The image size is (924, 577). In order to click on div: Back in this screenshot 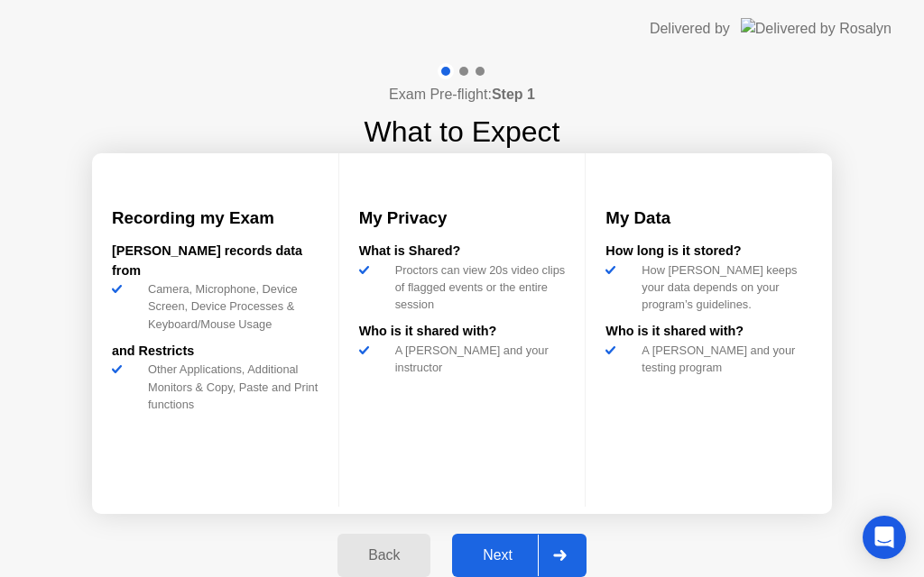, I will do `click(384, 555)`.